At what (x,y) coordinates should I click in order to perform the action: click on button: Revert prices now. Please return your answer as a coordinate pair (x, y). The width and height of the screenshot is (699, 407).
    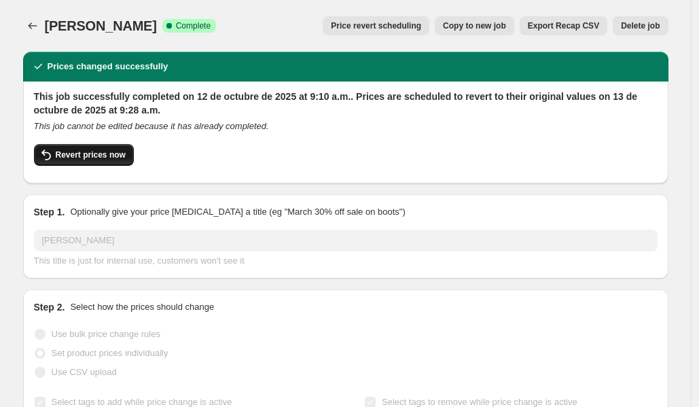
    Looking at the image, I should click on (84, 155).